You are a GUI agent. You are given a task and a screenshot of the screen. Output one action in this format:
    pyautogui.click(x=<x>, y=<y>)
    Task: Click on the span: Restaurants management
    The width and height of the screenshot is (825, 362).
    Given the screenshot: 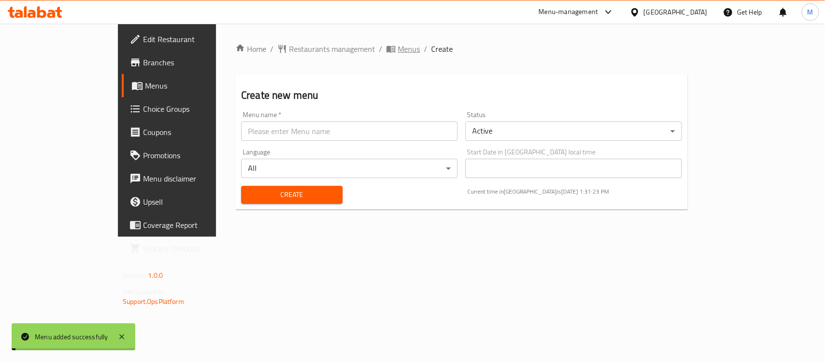 What is the action you would take?
    pyautogui.click(x=332, y=49)
    